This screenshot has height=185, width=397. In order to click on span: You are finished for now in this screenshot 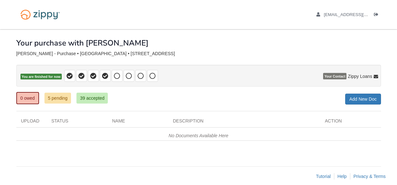, I will do `click(41, 76)`.